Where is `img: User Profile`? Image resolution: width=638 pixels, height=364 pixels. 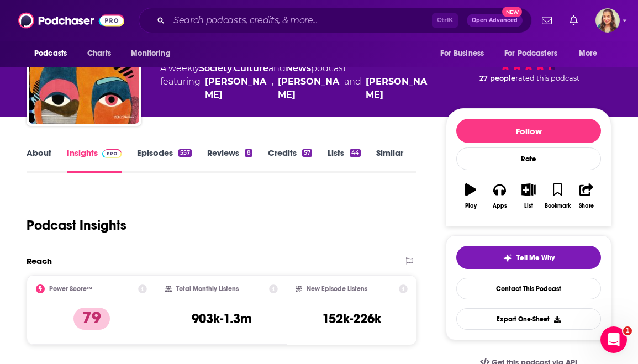 img: User Profile is located at coordinates (608, 20).